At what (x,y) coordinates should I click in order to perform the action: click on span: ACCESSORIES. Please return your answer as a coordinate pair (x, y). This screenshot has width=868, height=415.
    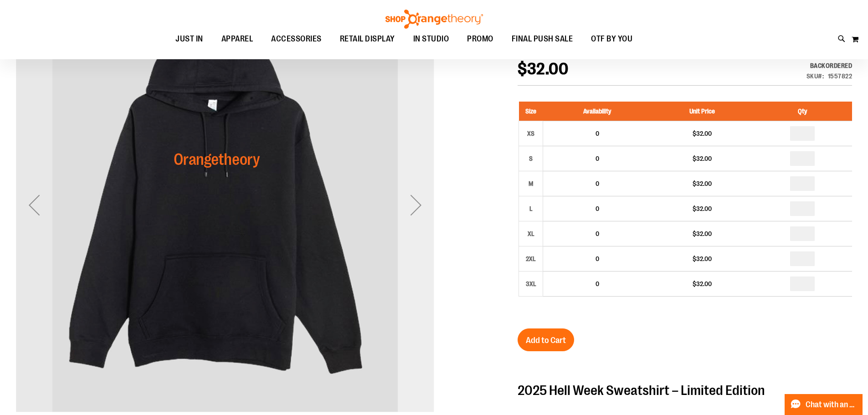
    Looking at the image, I should click on (296, 39).